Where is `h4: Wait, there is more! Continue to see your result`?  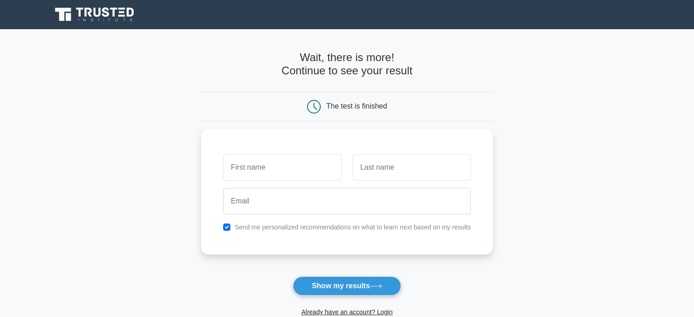 h4: Wait, there is more! Continue to see your result is located at coordinates (347, 64).